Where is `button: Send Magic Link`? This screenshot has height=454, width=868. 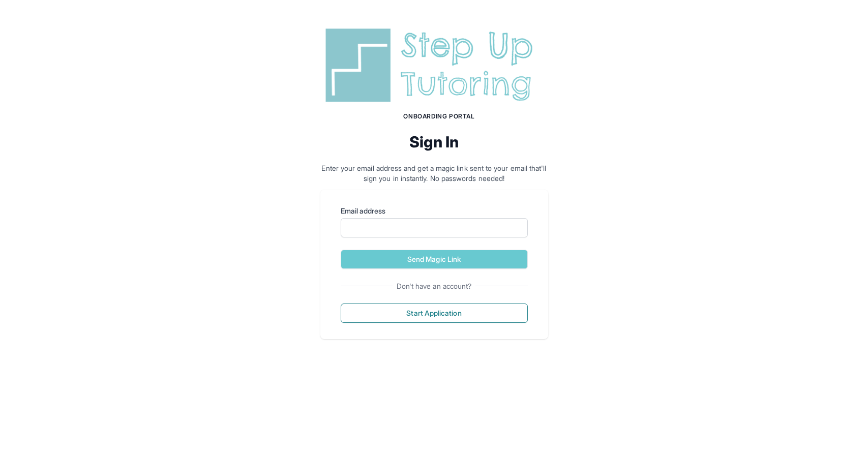 button: Send Magic Link is located at coordinates (435, 259).